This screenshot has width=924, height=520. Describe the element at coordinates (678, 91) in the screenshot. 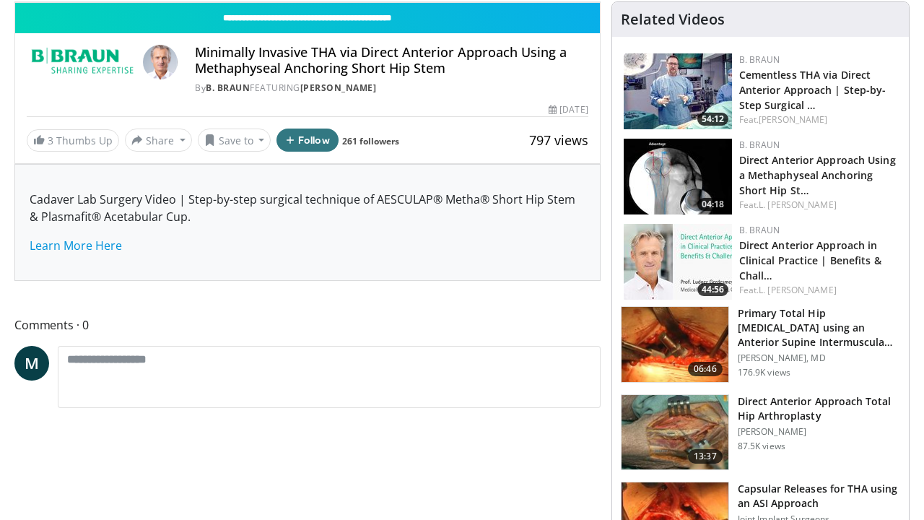

I see `a: 54:12` at that location.